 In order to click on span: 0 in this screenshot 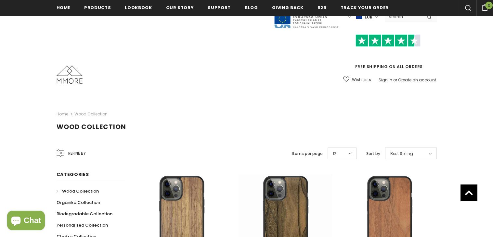, I will do `click(488, 5)`.